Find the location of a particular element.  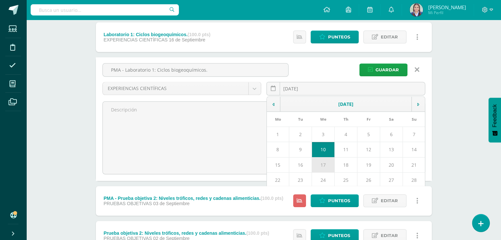

th: Su is located at coordinates (414, 120).